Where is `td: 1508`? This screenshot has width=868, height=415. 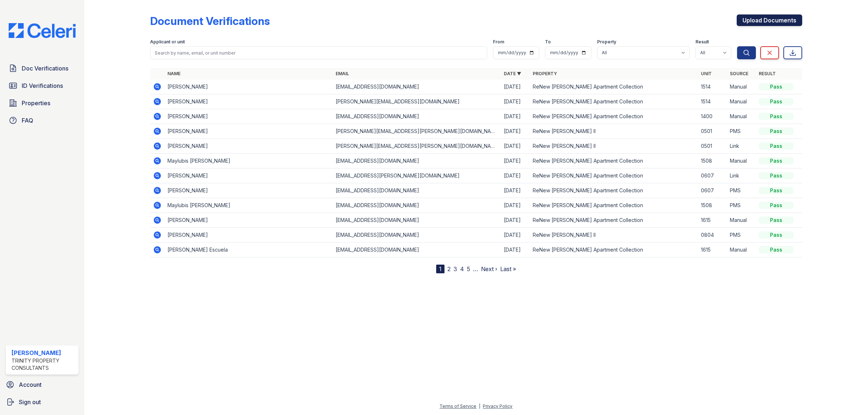 td: 1508 is located at coordinates (712, 205).